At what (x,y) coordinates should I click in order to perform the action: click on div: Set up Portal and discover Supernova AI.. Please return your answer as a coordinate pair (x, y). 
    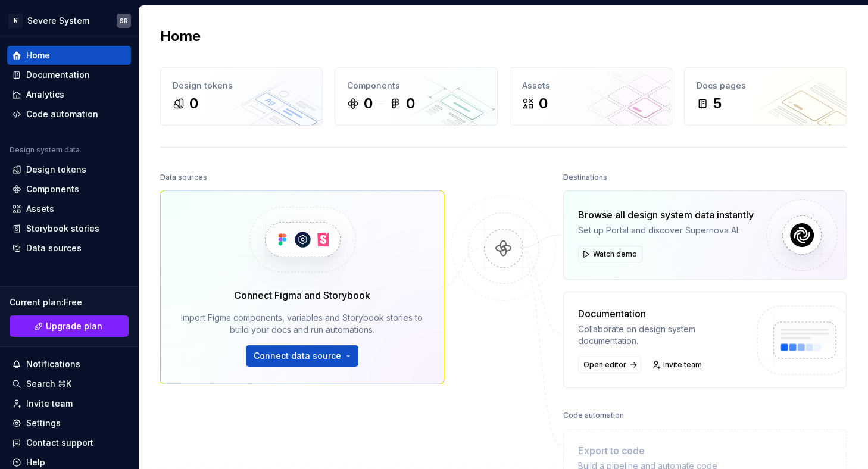
    Looking at the image, I should click on (665, 230).